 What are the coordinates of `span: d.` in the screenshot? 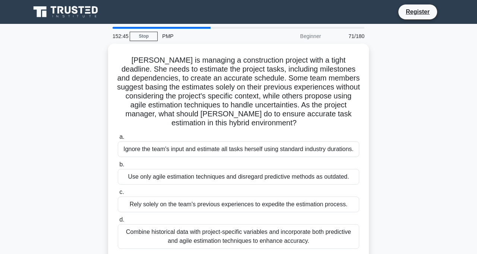 It's located at (122, 219).